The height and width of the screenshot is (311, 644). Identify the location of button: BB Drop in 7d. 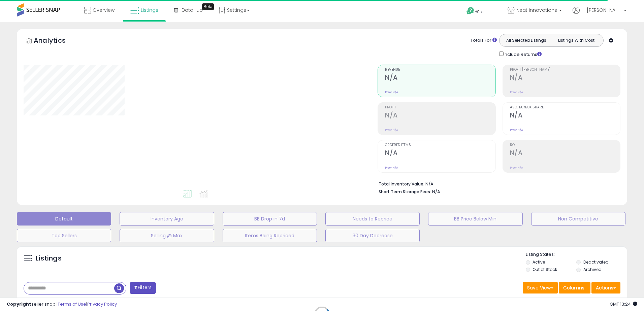
(270, 219).